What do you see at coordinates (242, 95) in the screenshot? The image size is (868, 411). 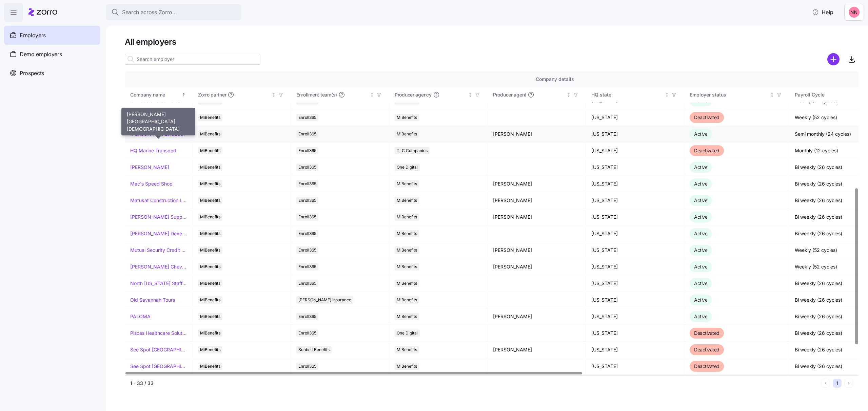 I see `th: Zorro partnerNot sorted` at bounding box center [242, 95].